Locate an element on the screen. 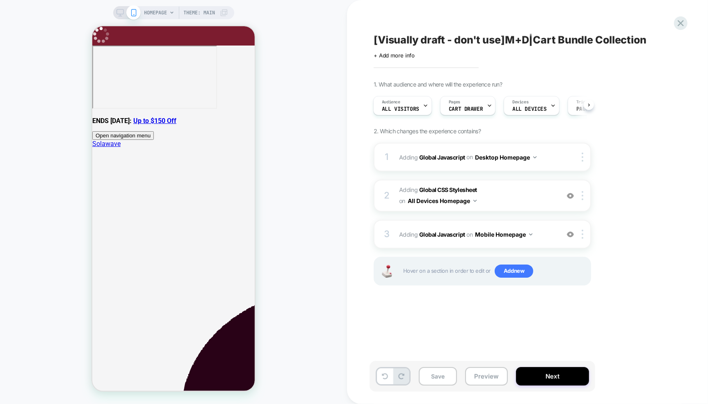  span: [Visually draft - don't use]M+D|Cart Bundle Collection is located at coordinates (510, 40).